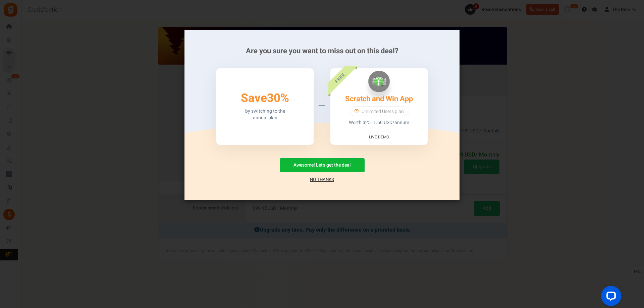 Image resolution: width=644 pixels, height=308 pixels. Describe the element at coordinates (383, 111) in the screenshot. I see `span: Unlimited Users plan` at that location.